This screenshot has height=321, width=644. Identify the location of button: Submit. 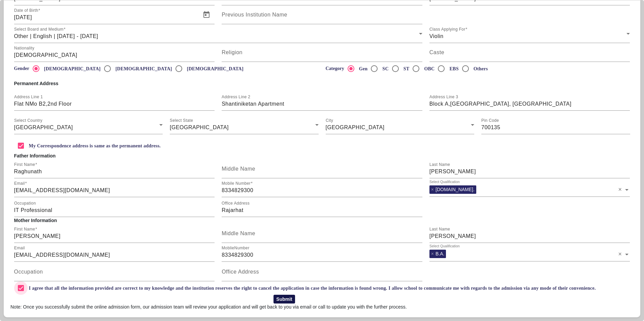
(284, 299).